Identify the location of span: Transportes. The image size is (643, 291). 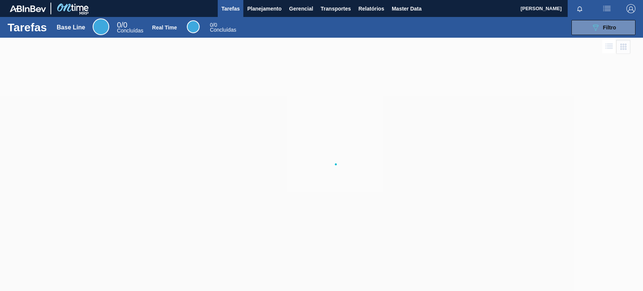
(336, 9).